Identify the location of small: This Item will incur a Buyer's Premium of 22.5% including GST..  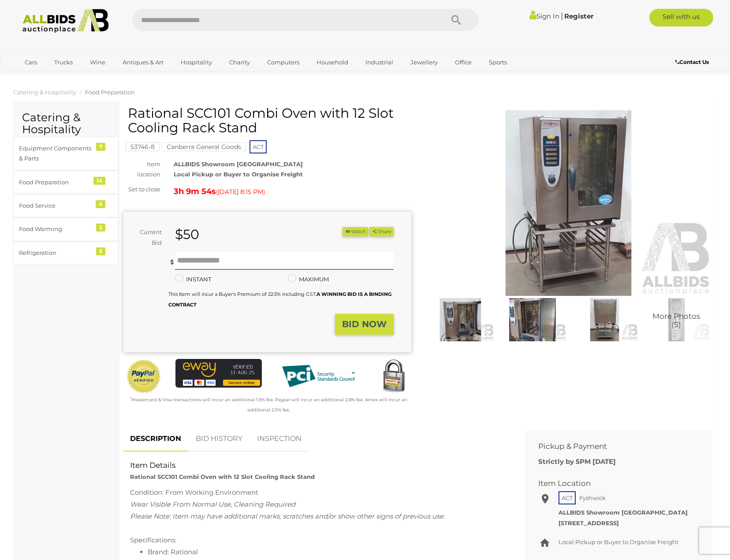
(280, 299).